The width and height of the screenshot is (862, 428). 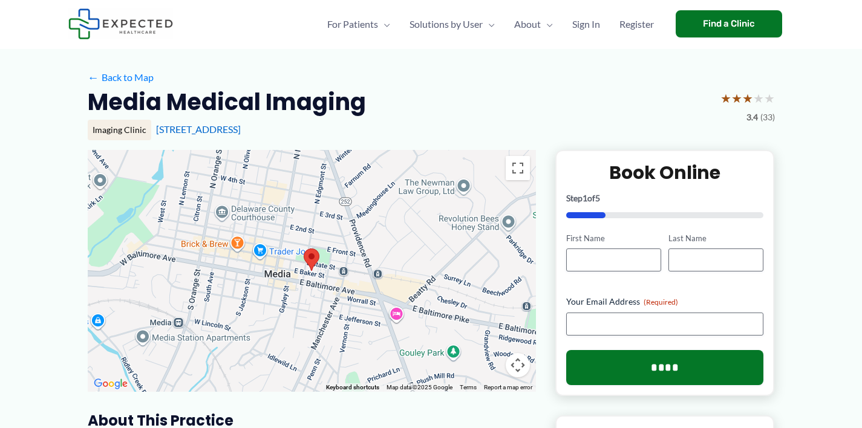 I want to click on span: 5, so click(x=598, y=198).